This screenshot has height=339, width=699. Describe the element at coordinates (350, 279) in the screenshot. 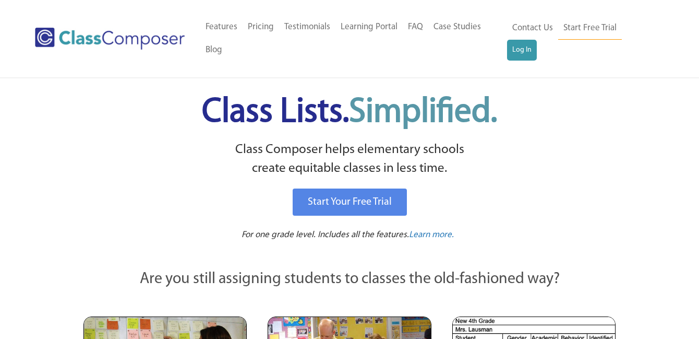

I see `p: Are you still assigning students to classes the old-fashioned way?` at that location.